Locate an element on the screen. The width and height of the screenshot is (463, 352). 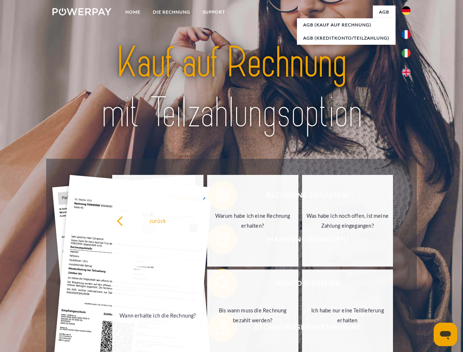
a: DIE RECHNUNG is located at coordinates (172, 12).